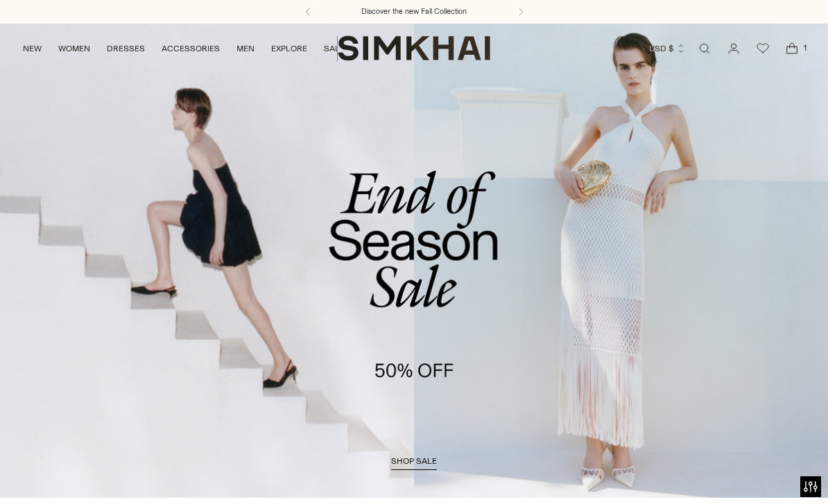 The image size is (828, 504). What do you see at coordinates (414, 12) in the screenshot?
I see `h3: Discover the new Fall Collection` at bounding box center [414, 12].